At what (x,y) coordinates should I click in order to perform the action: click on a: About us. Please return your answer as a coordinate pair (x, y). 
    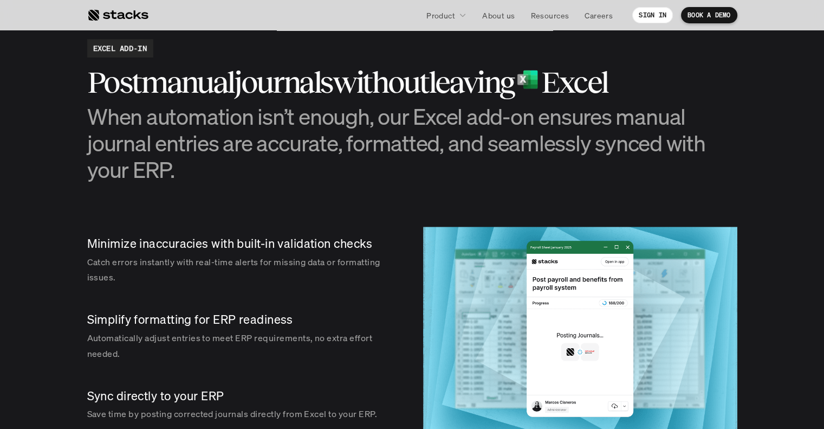
    Looking at the image, I should click on (498, 15).